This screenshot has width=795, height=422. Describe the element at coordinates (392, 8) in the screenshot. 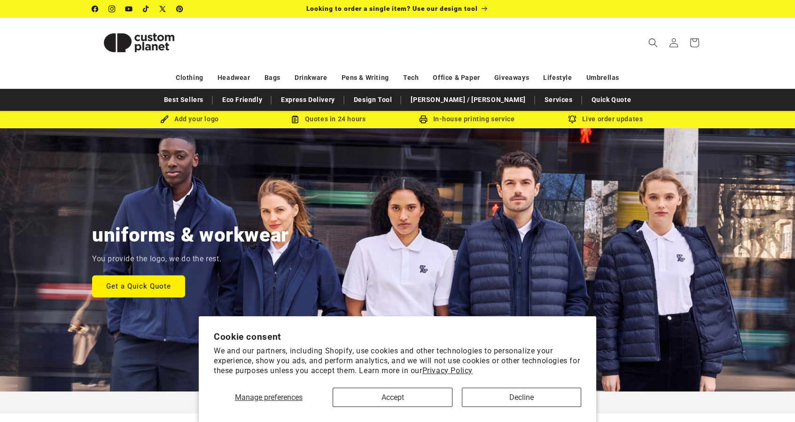

I see `span: Looking to order a single item? Use our design tool` at that location.